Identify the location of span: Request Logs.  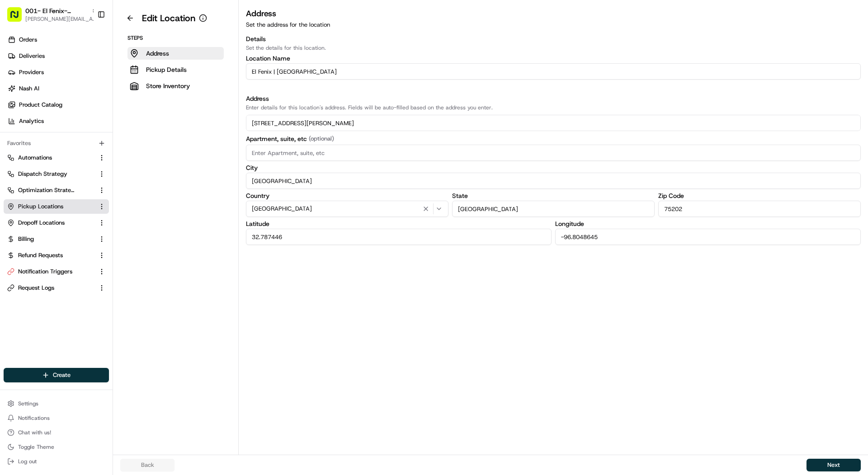
(36, 288).